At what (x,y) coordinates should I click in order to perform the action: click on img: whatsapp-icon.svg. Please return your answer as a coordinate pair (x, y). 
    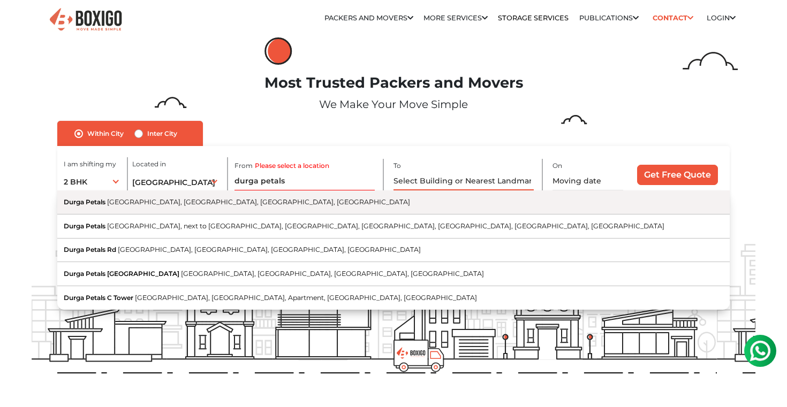
    Looking at the image, I should click on (21, 21).